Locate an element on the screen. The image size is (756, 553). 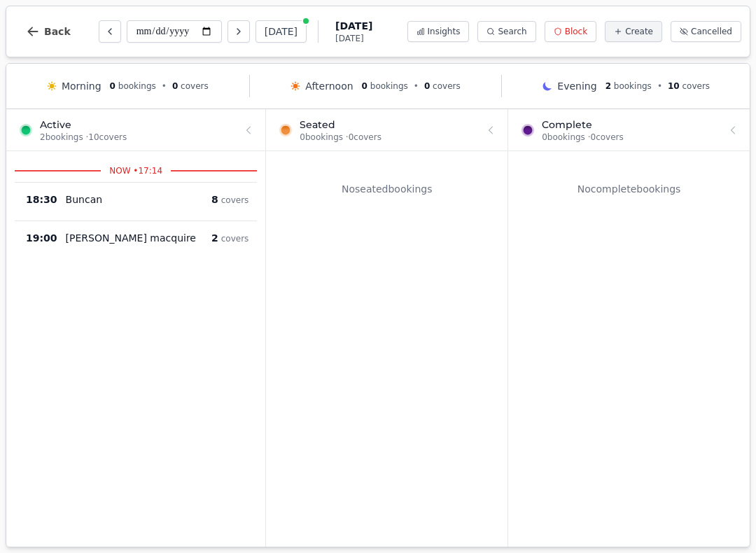
span: Create is located at coordinates (639, 32).